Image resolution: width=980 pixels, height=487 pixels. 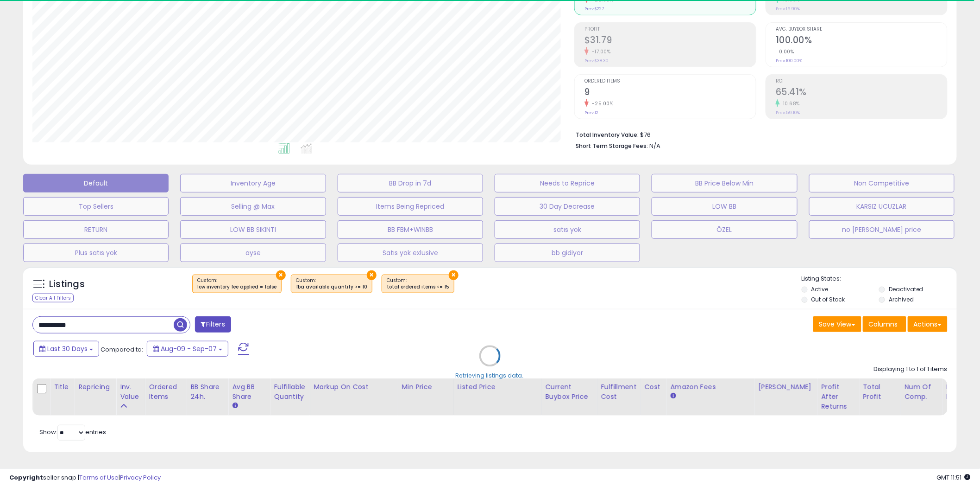 I want to click on button: Selling @ Max, so click(x=253, y=207).